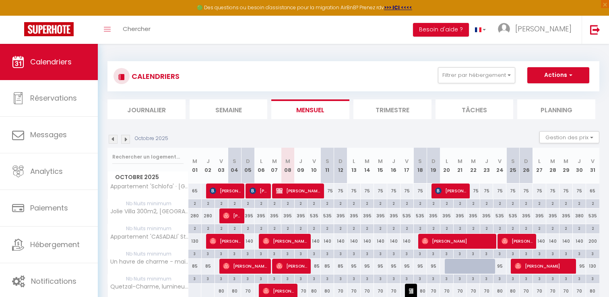 The height and width of the screenshot is (297, 609). I want to click on input: Rechercher un logement..., so click(148, 157).